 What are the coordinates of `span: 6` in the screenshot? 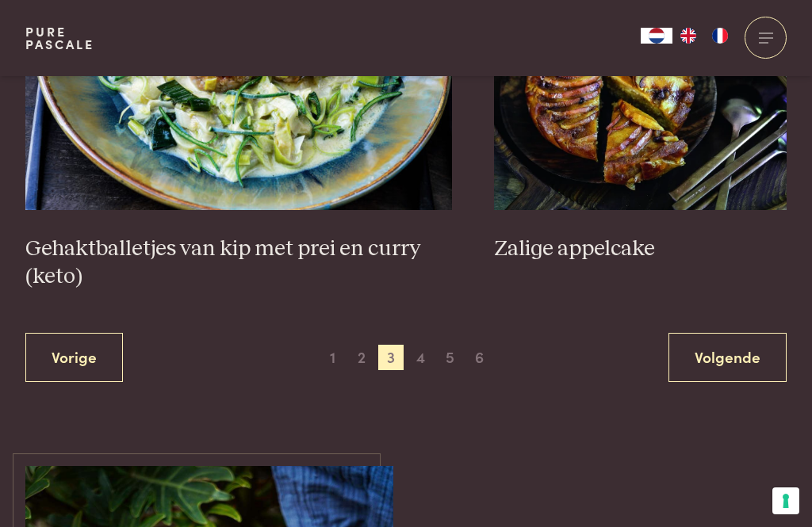 It's located at (480, 357).